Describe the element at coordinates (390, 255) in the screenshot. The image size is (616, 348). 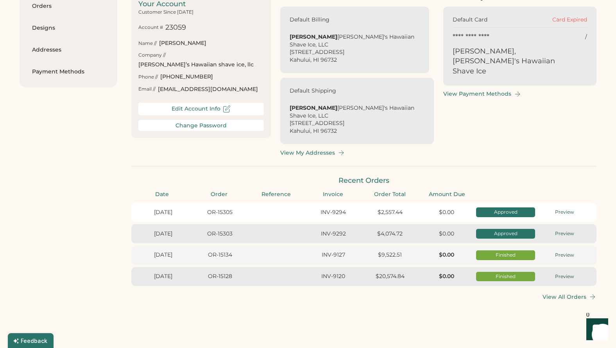
I see `div: $9,522.51` at that location.